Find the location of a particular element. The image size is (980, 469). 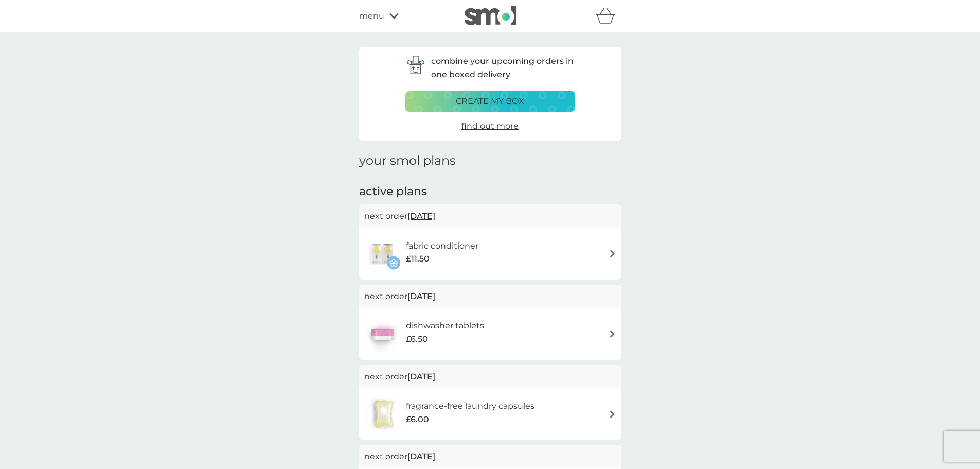

img: dishwasher tablets is located at coordinates (382, 334).